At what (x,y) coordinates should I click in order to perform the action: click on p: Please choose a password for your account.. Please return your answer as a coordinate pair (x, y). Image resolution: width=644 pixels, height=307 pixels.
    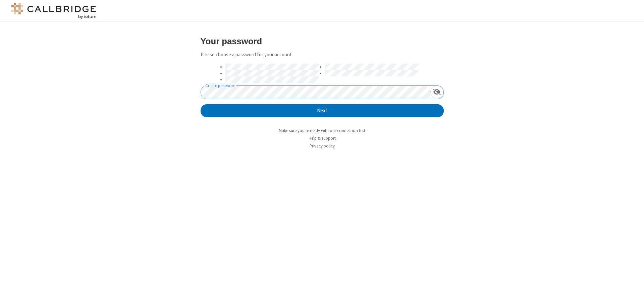
    Looking at the image, I should click on (322, 55).